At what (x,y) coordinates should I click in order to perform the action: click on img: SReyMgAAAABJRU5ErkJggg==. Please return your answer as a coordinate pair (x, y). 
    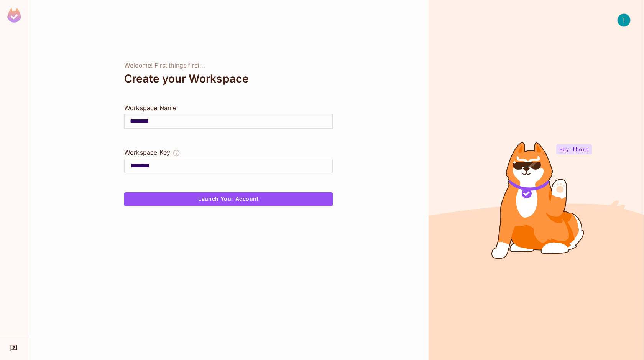
    Looking at the image, I should click on (14, 15).